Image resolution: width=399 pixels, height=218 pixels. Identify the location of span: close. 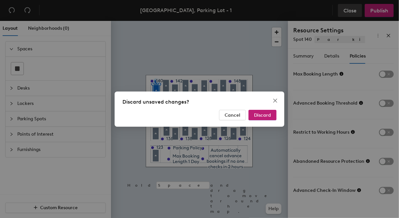
(275, 101).